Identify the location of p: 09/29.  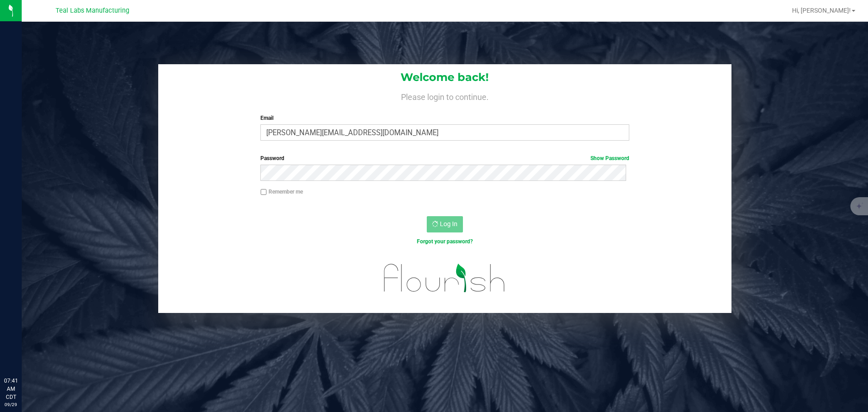
(11, 404).